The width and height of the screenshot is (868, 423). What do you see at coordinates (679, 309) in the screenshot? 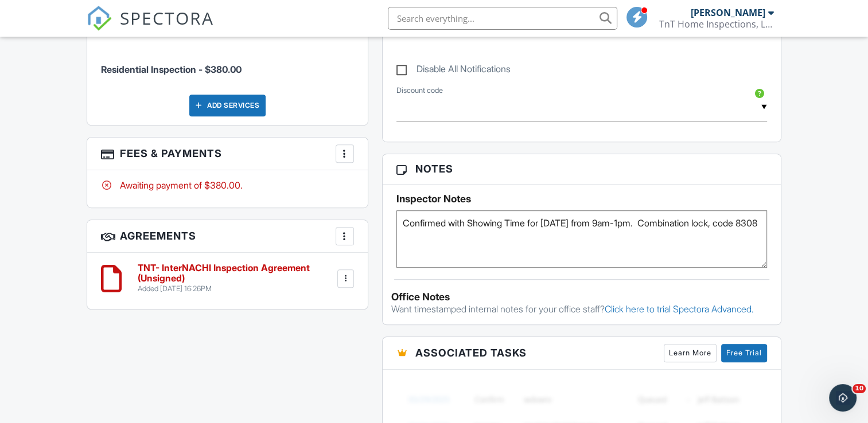
I see `a: Click here to trial Spectora Advanced.` at bounding box center [679, 309].